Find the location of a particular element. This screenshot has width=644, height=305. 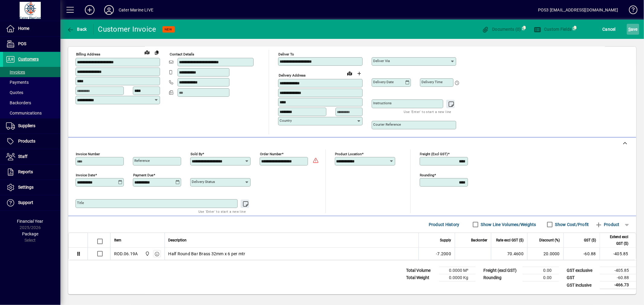

mat-label: Deliver via is located at coordinates (381, 61).